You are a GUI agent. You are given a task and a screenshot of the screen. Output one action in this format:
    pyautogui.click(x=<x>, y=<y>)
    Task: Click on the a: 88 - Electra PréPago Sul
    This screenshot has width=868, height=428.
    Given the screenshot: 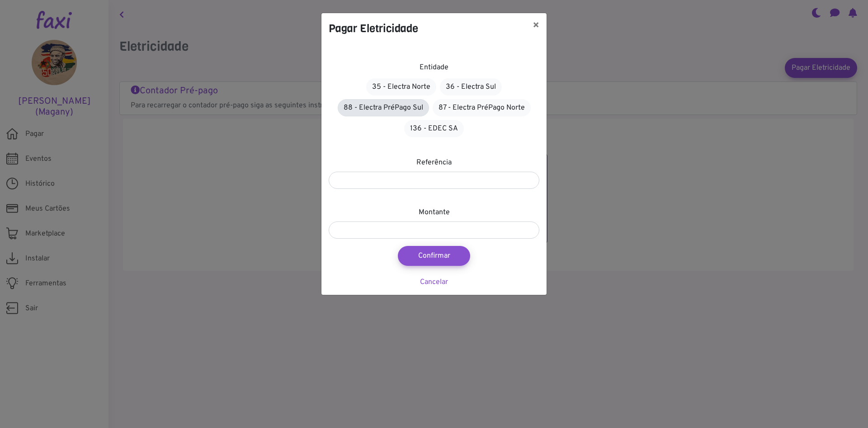 What is the action you would take?
    pyautogui.click(x=383, y=107)
    